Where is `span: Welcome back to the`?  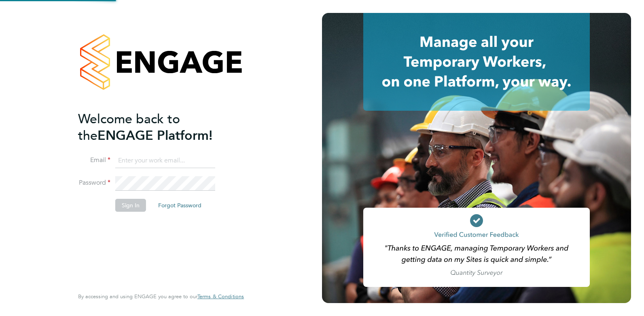
span: Welcome back to the is located at coordinates (129, 128).